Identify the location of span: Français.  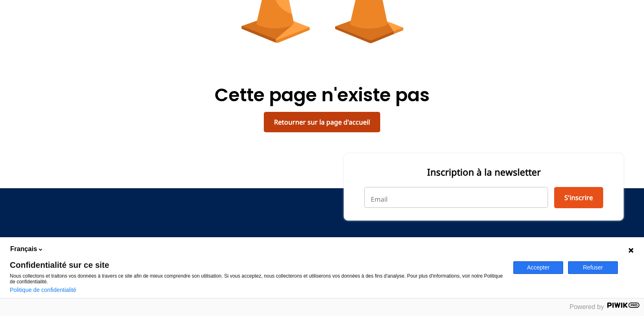
(23, 249).